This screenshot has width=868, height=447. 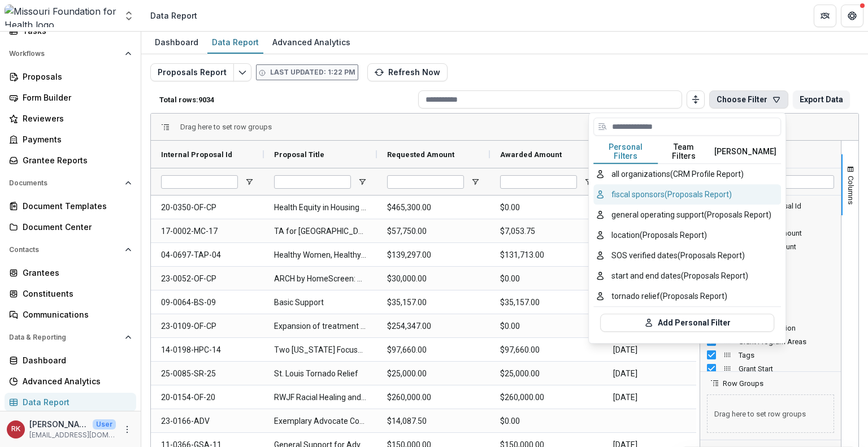 What do you see at coordinates (787, 314) in the screenshot?
I see `span: Grant Type` at bounding box center [787, 314].